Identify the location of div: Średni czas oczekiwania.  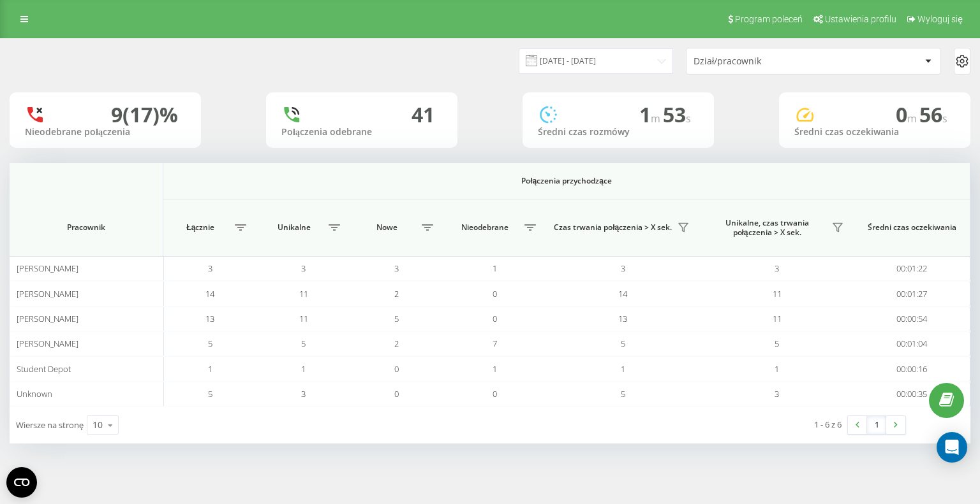
(875, 132).